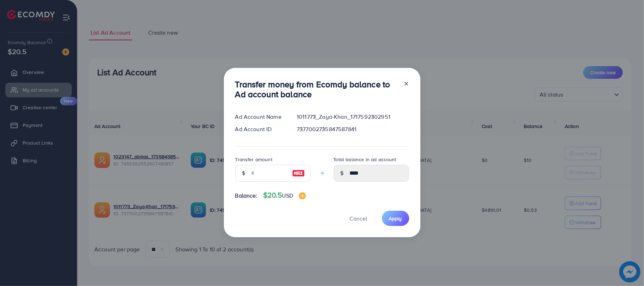  What do you see at coordinates (352, 116) in the screenshot?
I see `div: 1011773_Zaya-Khan_1717592302951` at bounding box center [352, 116].